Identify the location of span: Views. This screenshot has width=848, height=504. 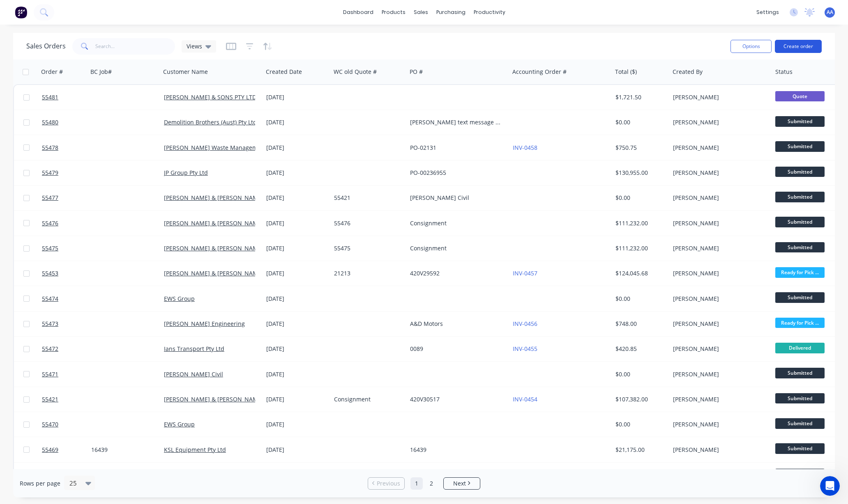
(195, 46).